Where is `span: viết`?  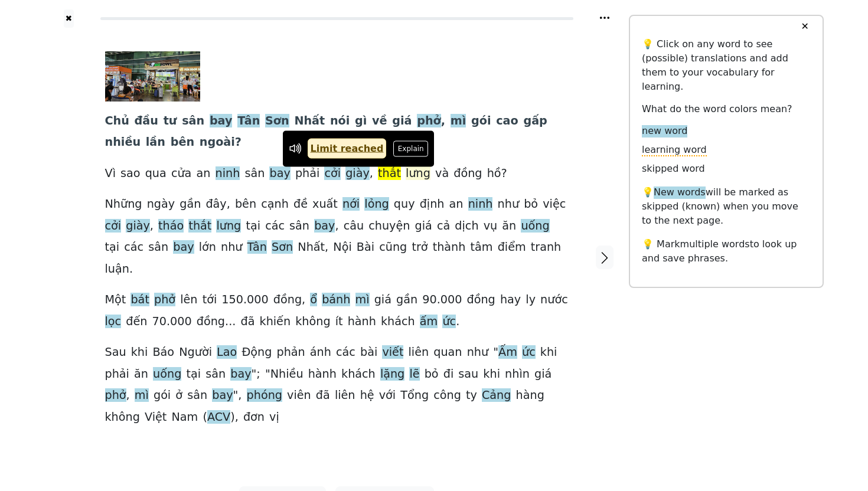 span: viết is located at coordinates (393, 352).